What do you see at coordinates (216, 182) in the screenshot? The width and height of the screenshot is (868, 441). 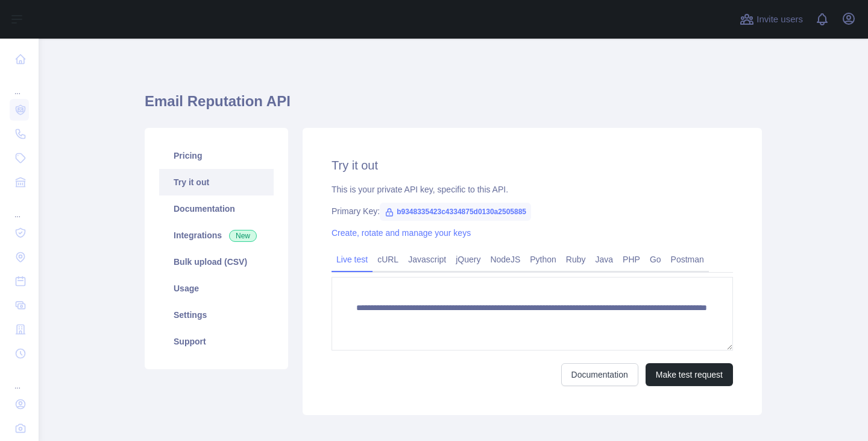 I see `a: Try it out` at bounding box center [216, 182].